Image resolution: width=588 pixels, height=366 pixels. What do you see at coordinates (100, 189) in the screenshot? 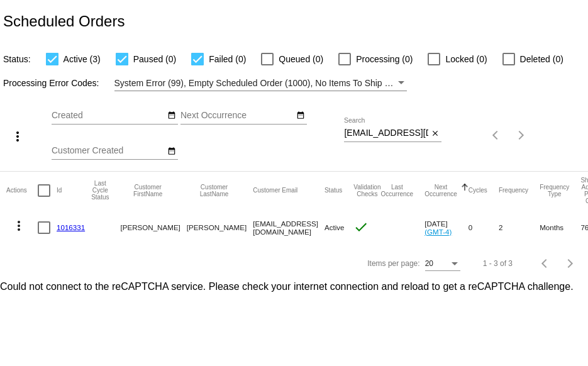
I see `button: Change sorting for LastProcessingCycleId` at bounding box center [100, 189].